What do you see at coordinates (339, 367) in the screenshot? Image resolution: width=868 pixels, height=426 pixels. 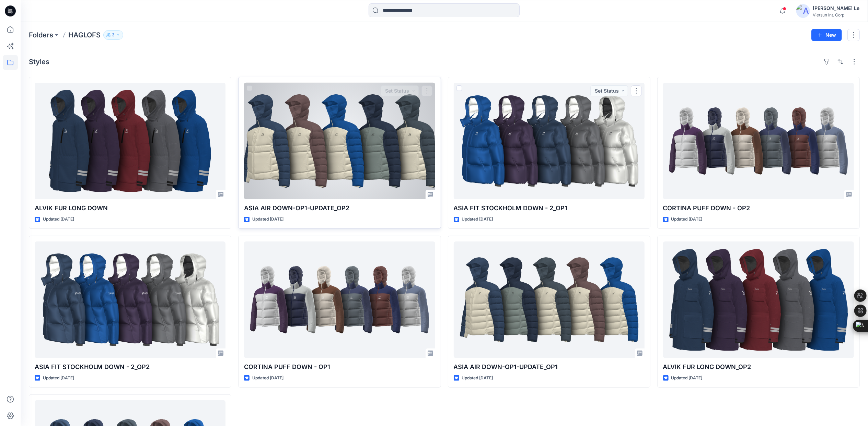 I see `p: CORTINA PUFF DOWN - OP1` at bounding box center [339, 367].